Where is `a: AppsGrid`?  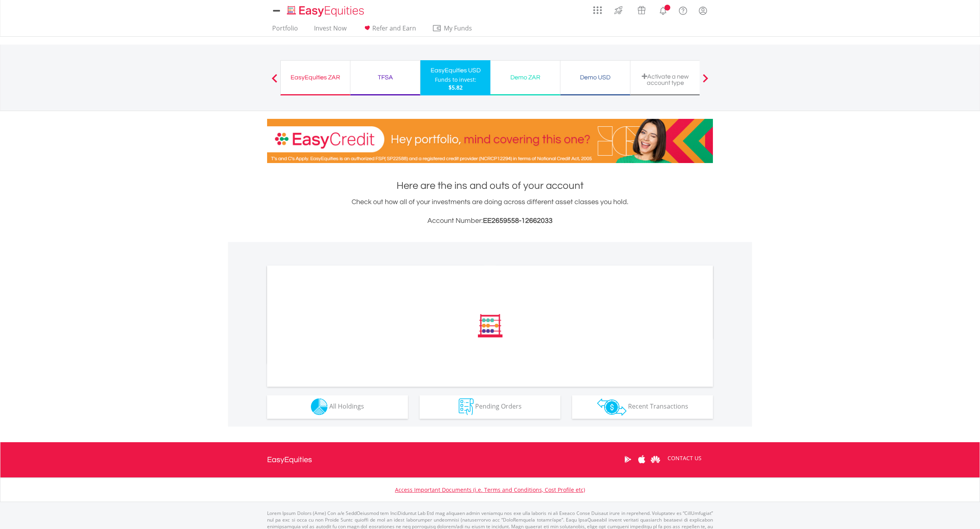 a: AppsGrid is located at coordinates (597, 8).